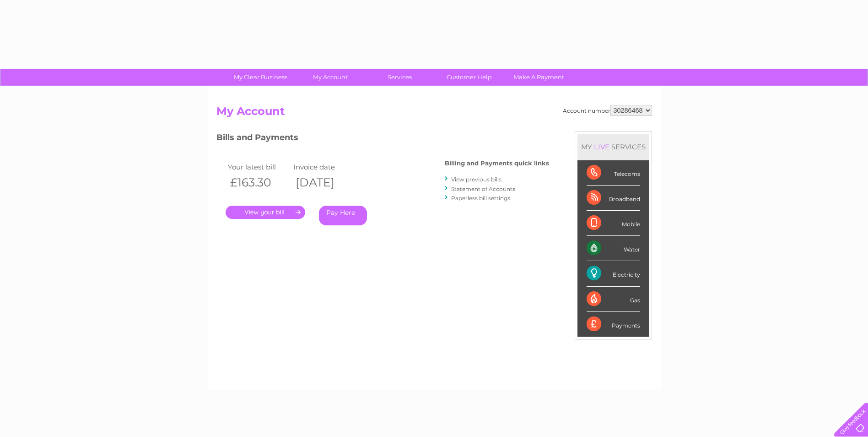 The height and width of the screenshot is (437, 868). Describe the element at coordinates (476, 179) in the screenshot. I see `a: View previous bills` at that location.